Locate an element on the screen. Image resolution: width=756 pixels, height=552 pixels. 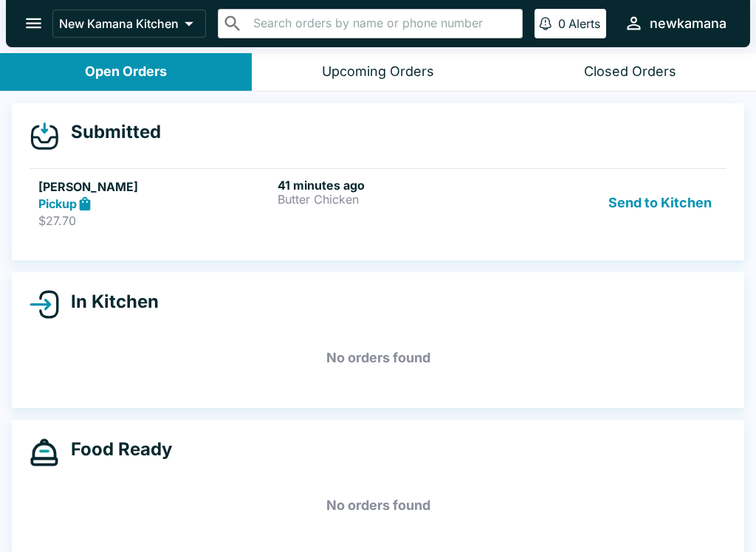
div: Closed Orders is located at coordinates (629, 72).